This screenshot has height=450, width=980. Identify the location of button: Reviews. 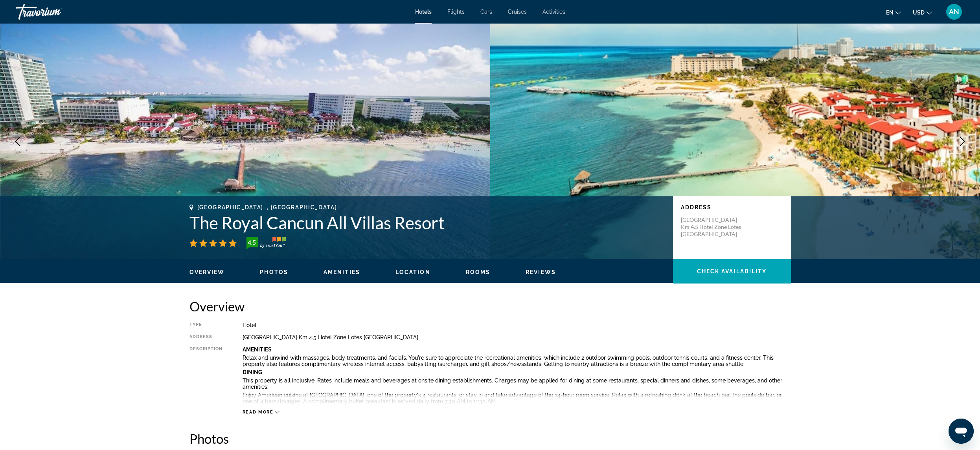
(541, 272).